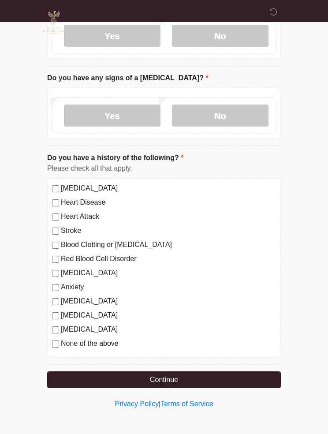 The width and height of the screenshot is (328, 434). What do you see at coordinates (56, 203) in the screenshot?
I see `input: Heart Disease` at bounding box center [56, 203].